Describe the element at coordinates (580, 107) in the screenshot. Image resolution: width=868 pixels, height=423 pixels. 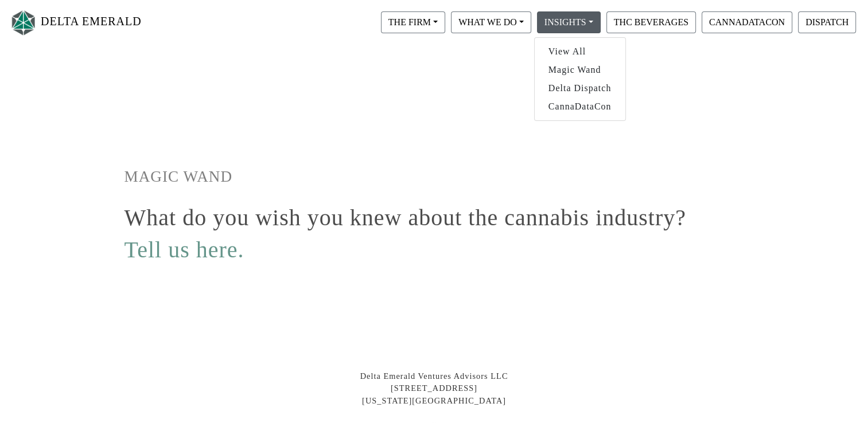
I see `a: CannaDataCon` at that location.